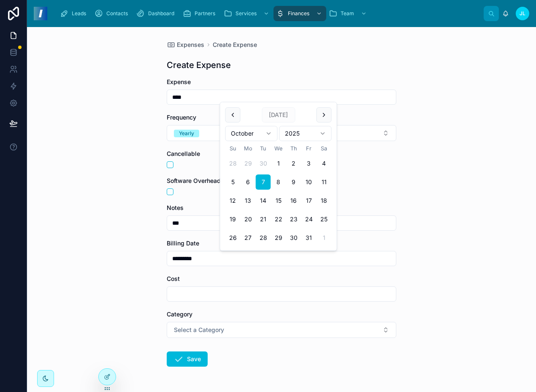 This screenshot has width=536, height=392. Describe the element at coordinates (279, 148) in the screenshot. I see `th: Wednesday` at that location.